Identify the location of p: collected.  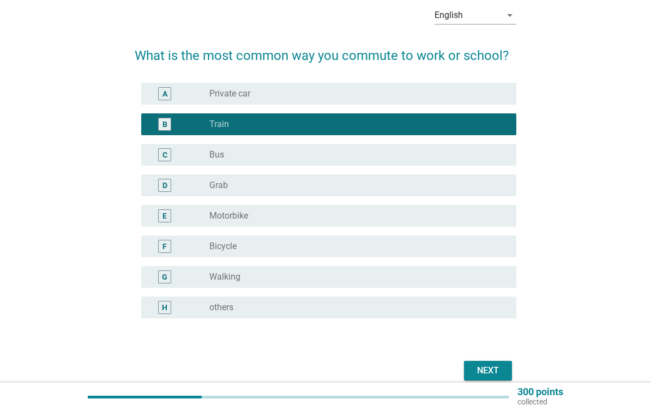
(540, 402).